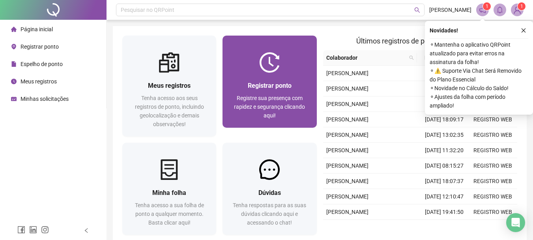 This screenshot has width=533, height=240. What do you see at coordinates (366, 58) in the screenshot?
I see `span: Colaborador` at bounding box center [366, 58].